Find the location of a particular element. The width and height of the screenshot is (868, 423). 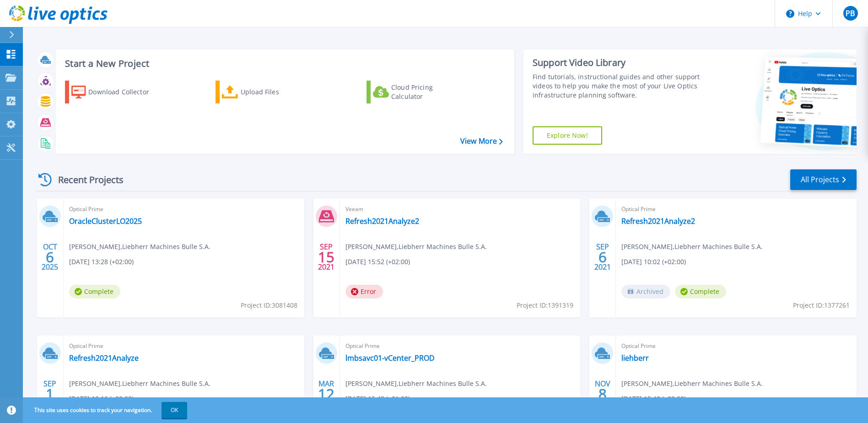

h3: Start a New Project is located at coordinates (284, 64).